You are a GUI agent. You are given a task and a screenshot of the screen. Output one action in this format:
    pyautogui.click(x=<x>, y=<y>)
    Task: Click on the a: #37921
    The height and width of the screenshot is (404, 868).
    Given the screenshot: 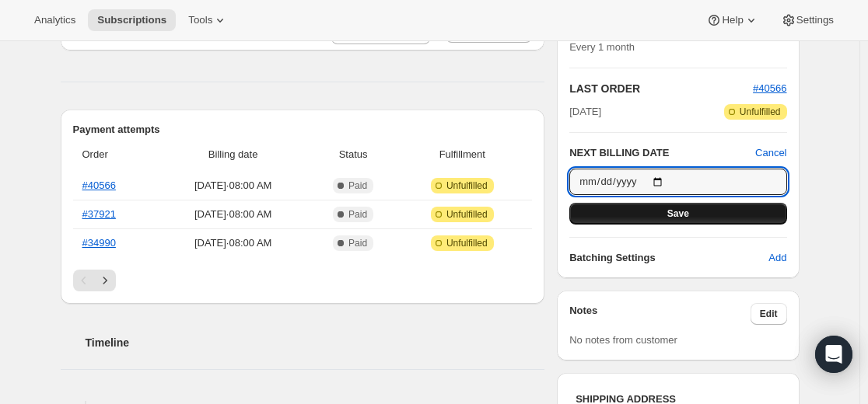 What is the action you would take?
    pyautogui.click(x=98, y=214)
    